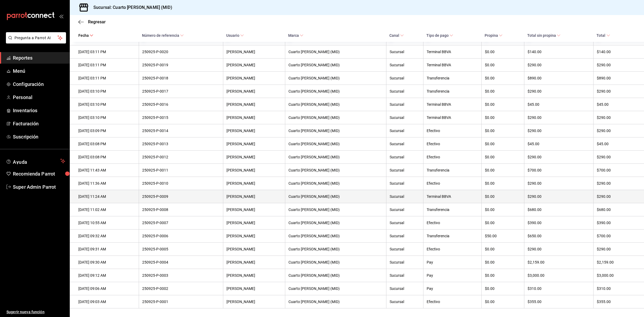 Image resolution: width=644 pixels, height=317 pixels. Describe the element at coordinates (181, 302) in the screenshot. I see `div: 250925-P-0001` at that location.